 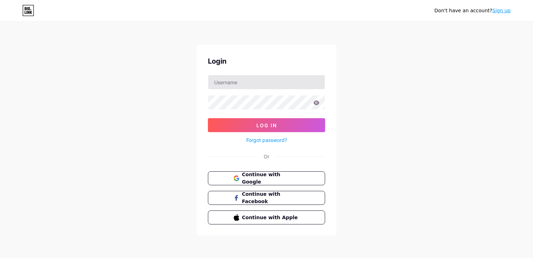 What do you see at coordinates (267, 82) in the screenshot?
I see `input: Username` at bounding box center [267, 82].